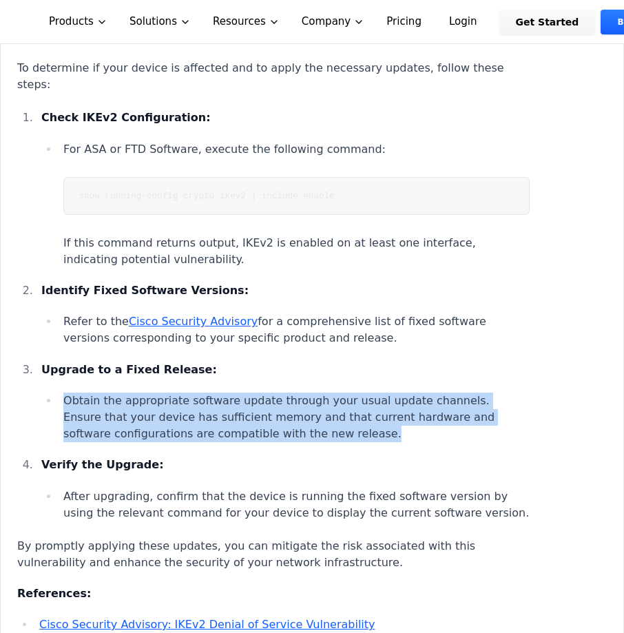  Describe the element at coordinates (294, 505) in the screenshot. I see `li: After upgrading, confirm that the device is running the fixed software version by using the relev...` at that location.